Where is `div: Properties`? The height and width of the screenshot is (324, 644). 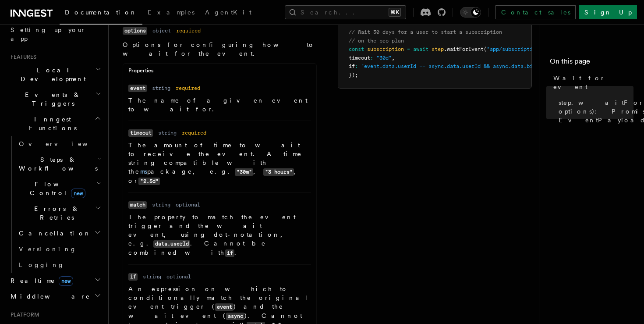
div: Properties is located at coordinates (220, 72).